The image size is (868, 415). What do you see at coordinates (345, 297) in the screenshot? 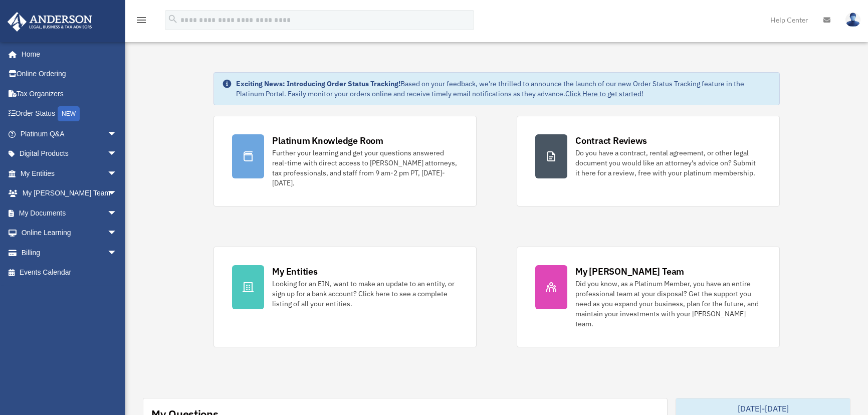
I see `a: My Entities Looking for an EIN, want to make an update to an entity, or sign up for a bank accoun...` at bounding box center [345, 297].